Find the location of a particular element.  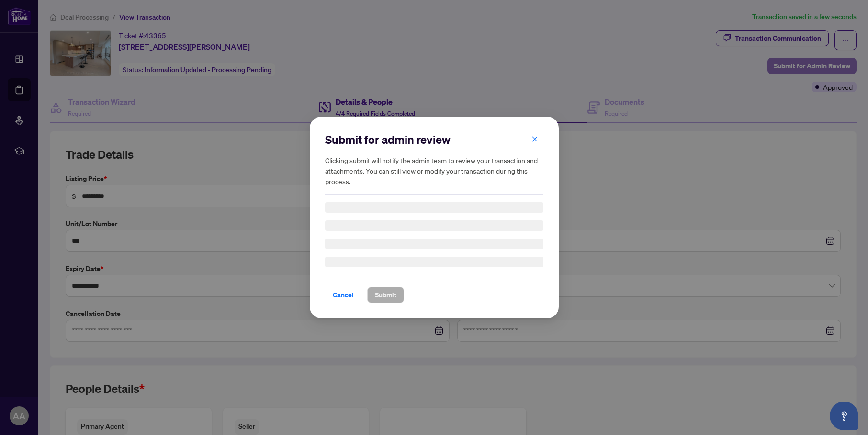

h2: Submit for admin review is located at coordinates (434, 140).